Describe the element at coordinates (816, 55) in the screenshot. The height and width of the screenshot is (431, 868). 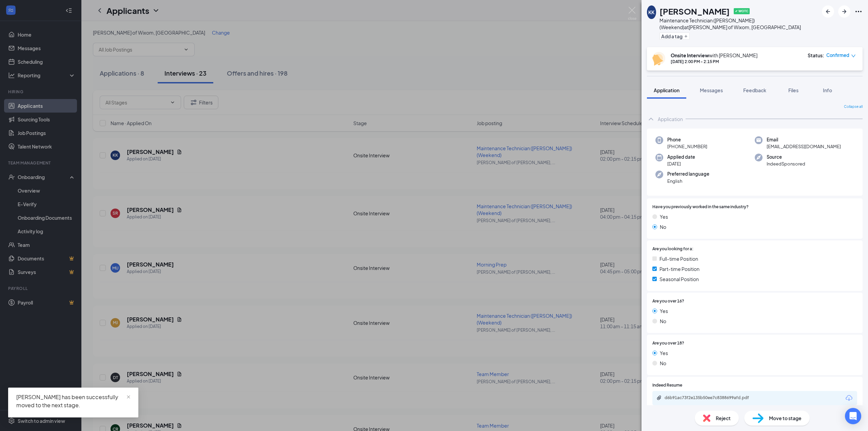
I see `div: Status :` at that location.